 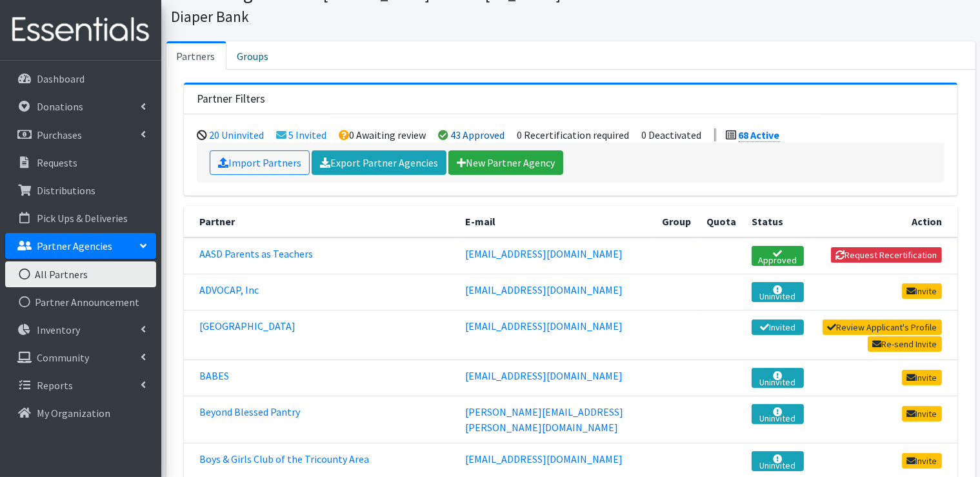 What do you see at coordinates (82, 218) in the screenshot?
I see `p: Pick Ups & Deliveries` at bounding box center [82, 218].